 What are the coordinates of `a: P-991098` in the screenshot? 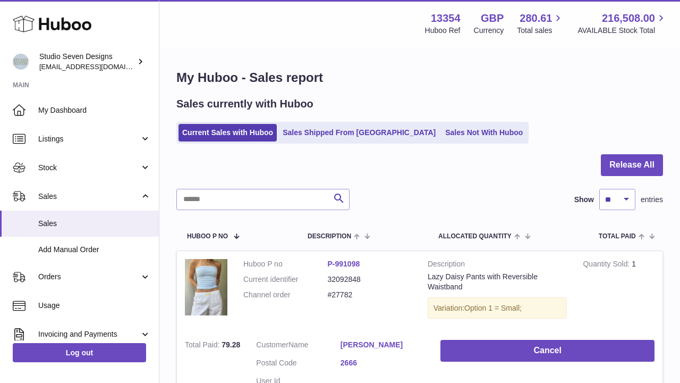 It's located at (344, 264).